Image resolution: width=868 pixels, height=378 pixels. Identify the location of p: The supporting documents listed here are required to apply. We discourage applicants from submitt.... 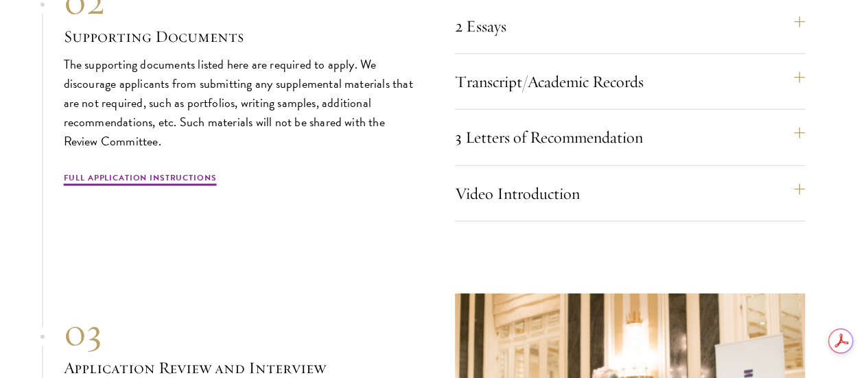
(239, 103).